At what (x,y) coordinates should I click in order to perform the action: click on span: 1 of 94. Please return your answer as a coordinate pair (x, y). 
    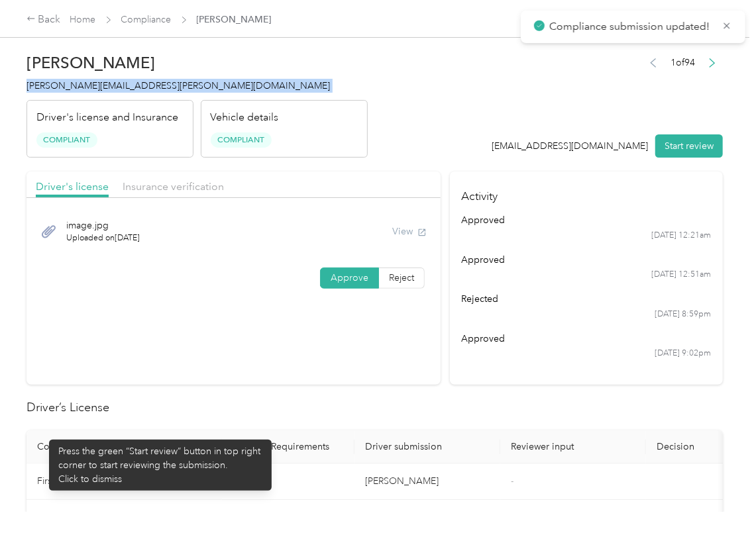
    Looking at the image, I should click on (682, 62).